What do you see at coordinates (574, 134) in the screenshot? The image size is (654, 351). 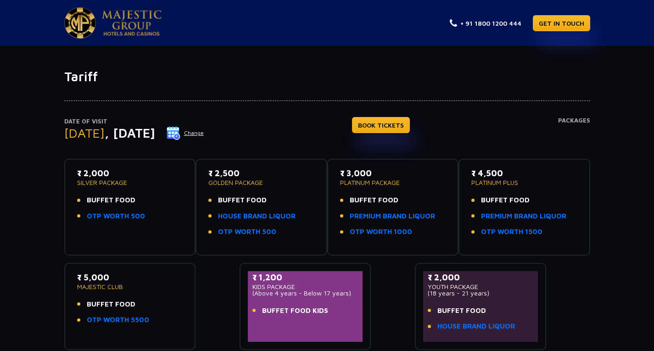 I see `h4: Packages` at bounding box center [574, 134].